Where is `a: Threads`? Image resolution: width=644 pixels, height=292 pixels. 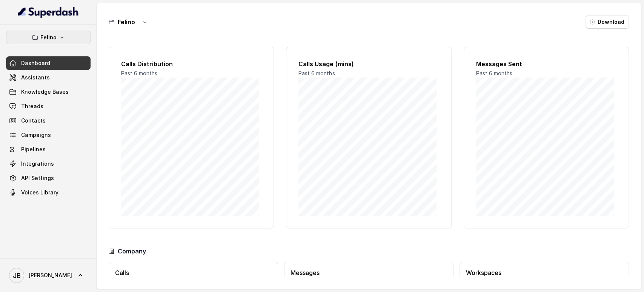
a: Threads is located at coordinates (48, 106).